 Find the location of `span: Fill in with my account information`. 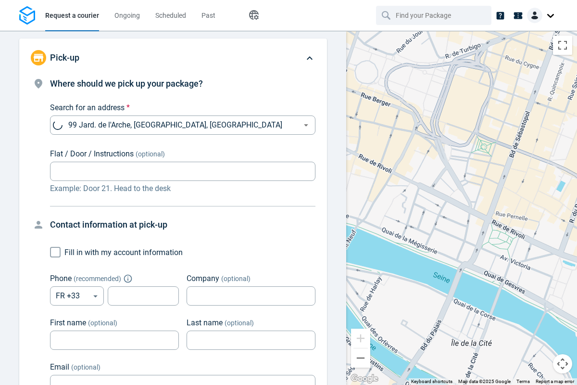

span: Fill in with my account information is located at coordinates (124, 252).